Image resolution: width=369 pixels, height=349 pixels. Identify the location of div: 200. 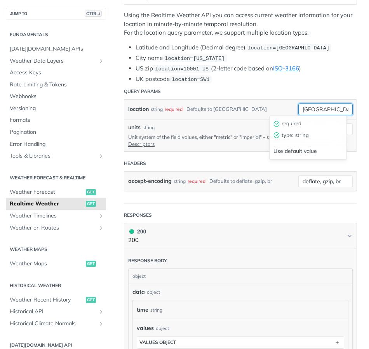
(137, 231).